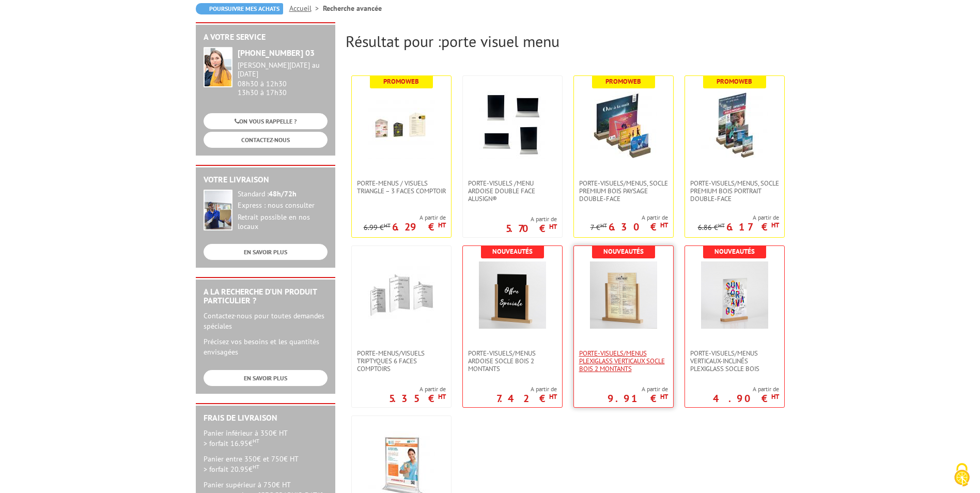 This screenshot has height=493, width=980. I want to click on div: 08h30 à 12h30 13h30 à 17h30, so click(282, 79).